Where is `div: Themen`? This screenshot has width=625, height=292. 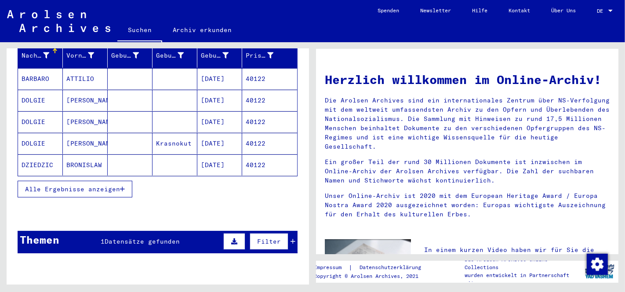
div: Themen is located at coordinates (40, 239).